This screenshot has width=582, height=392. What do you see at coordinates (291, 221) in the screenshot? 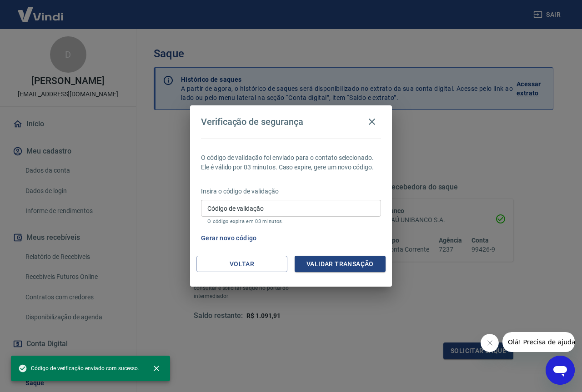
I see `p: O código expira em 03 minutos.` at bounding box center [291, 221].